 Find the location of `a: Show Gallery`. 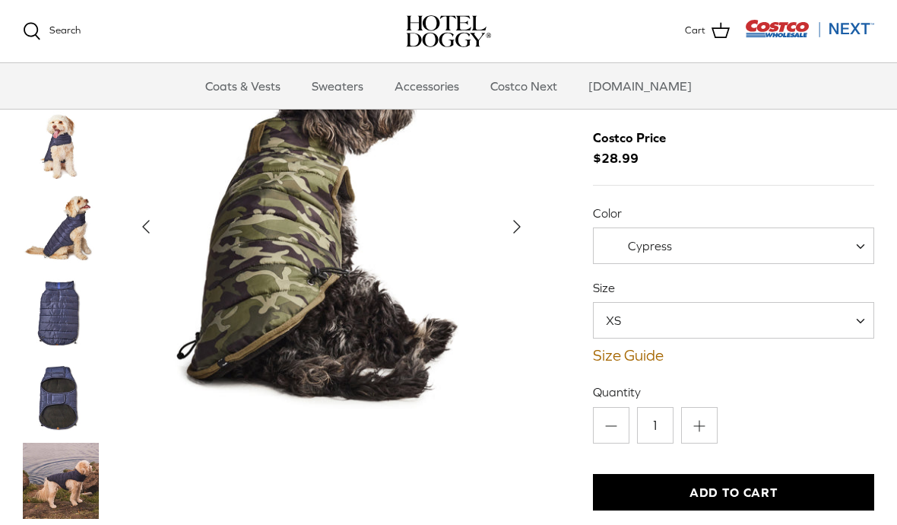

a: Show Gallery is located at coordinates (332, 227).